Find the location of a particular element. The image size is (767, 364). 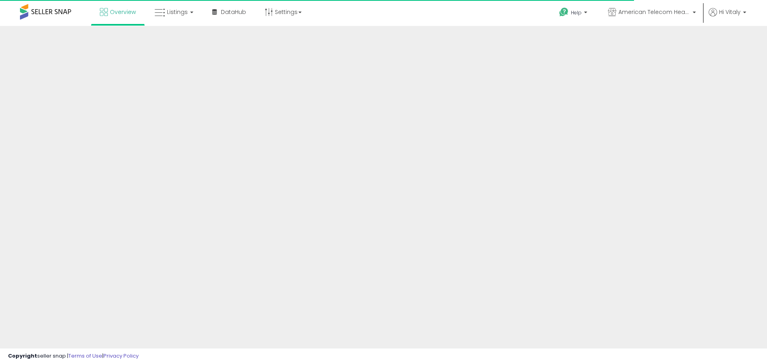

strong: Copyright is located at coordinates (22, 356).